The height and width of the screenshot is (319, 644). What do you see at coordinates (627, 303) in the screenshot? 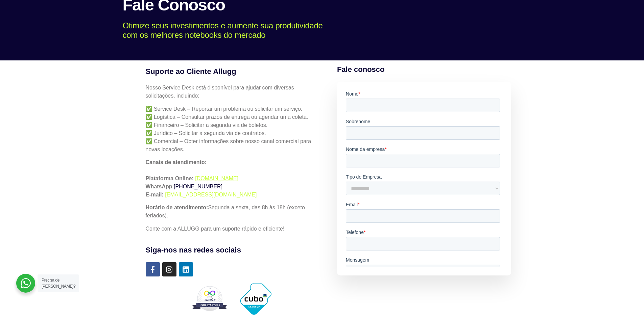
I see `div: Widget de chat` at bounding box center [627, 303].